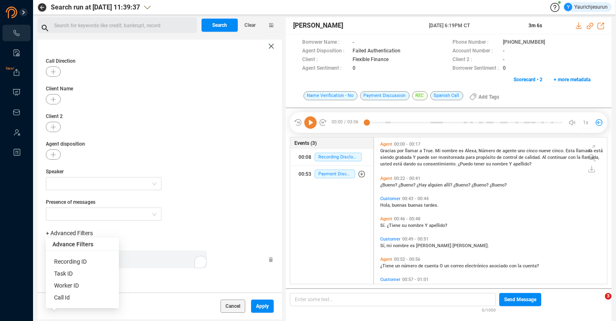 The image size is (616, 321). What do you see at coordinates (376, 51) in the screenshot?
I see `span: Failed Authentication` at bounding box center [376, 51].